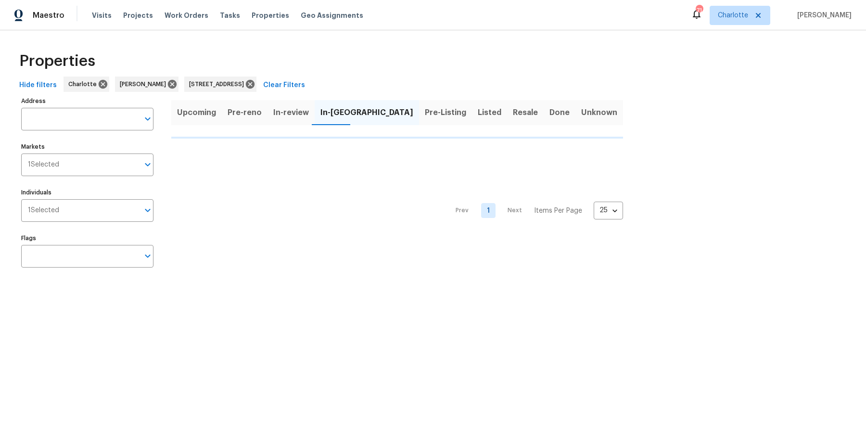 The height and width of the screenshot is (423, 866). Describe the element at coordinates (535, 211) in the screenshot. I see `nav: Pagination Navigation` at that location.